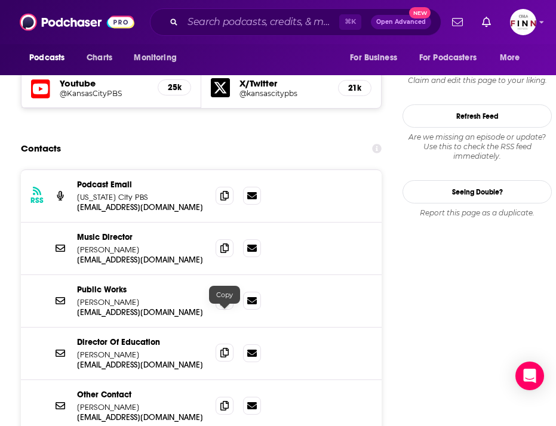 The image size is (556, 426). I want to click on div: Claim and edit this page to your liking., so click(477, 76).